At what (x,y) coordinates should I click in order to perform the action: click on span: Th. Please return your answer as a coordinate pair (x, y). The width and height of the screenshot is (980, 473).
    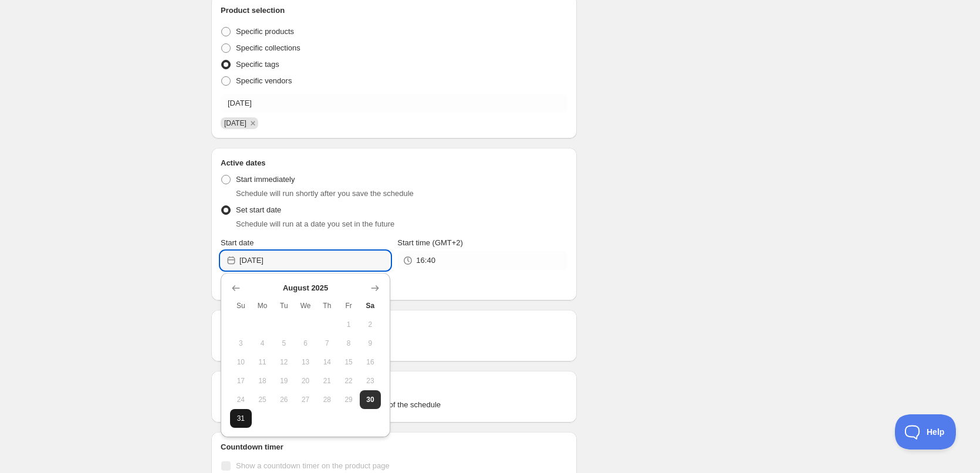
    Looking at the image, I should click on (327, 306).